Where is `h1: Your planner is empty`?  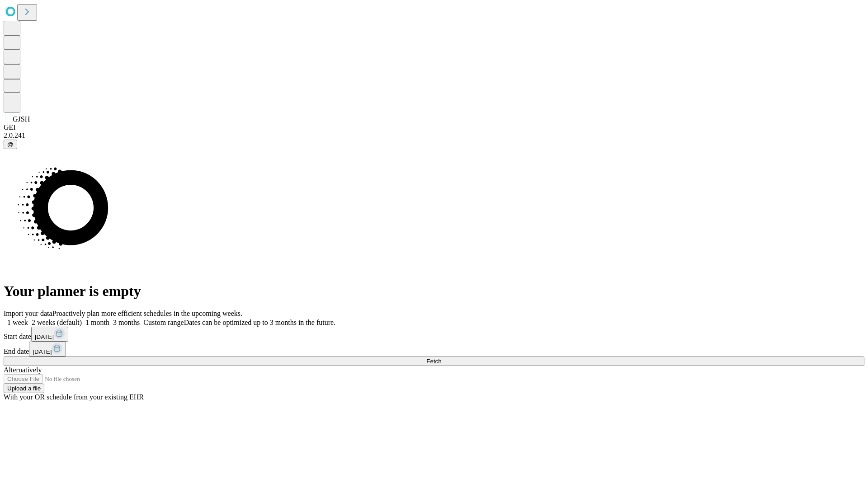
h1: Your planner is empty is located at coordinates (434, 291).